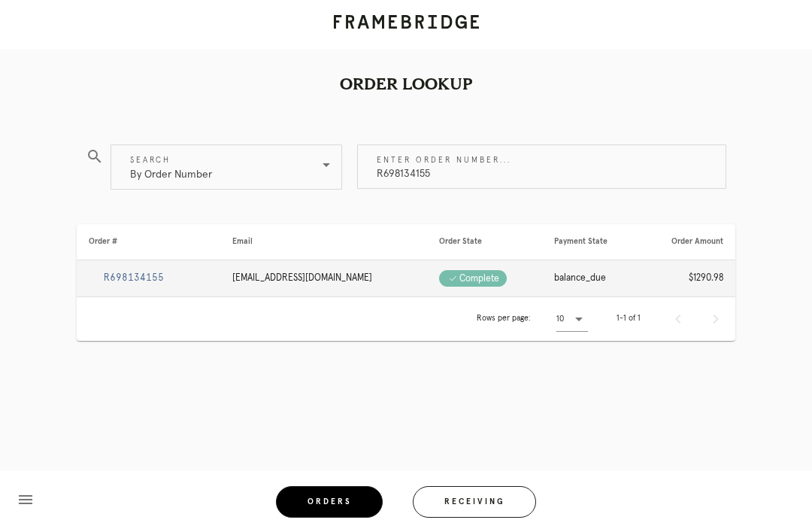 The height and width of the screenshot is (532, 812). Describe the element at coordinates (591, 242) in the screenshot. I see `th: Payment State` at that location.